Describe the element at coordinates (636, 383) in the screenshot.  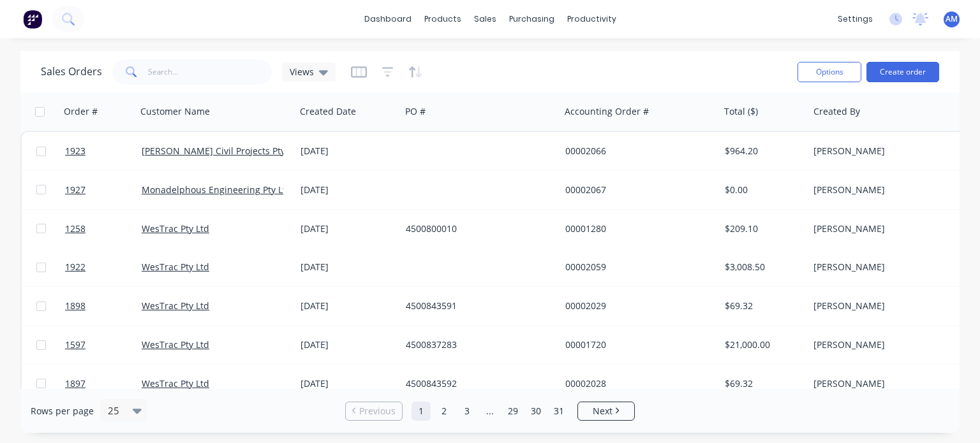
I see `div: 00002028` at that location.